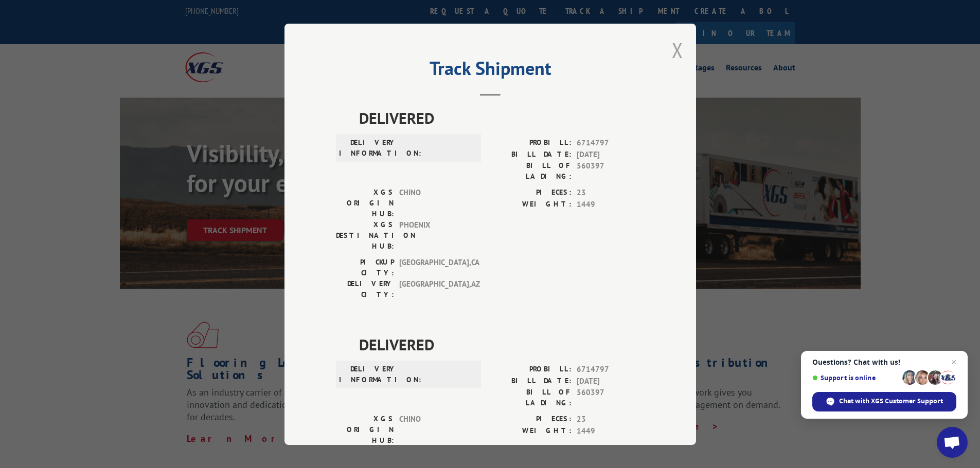 Image resolution: width=980 pixels, height=468 pixels. What do you see at coordinates (884, 401) in the screenshot?
I see `div: Chat with XGS Customer Support` at bounding box center [884, 401].